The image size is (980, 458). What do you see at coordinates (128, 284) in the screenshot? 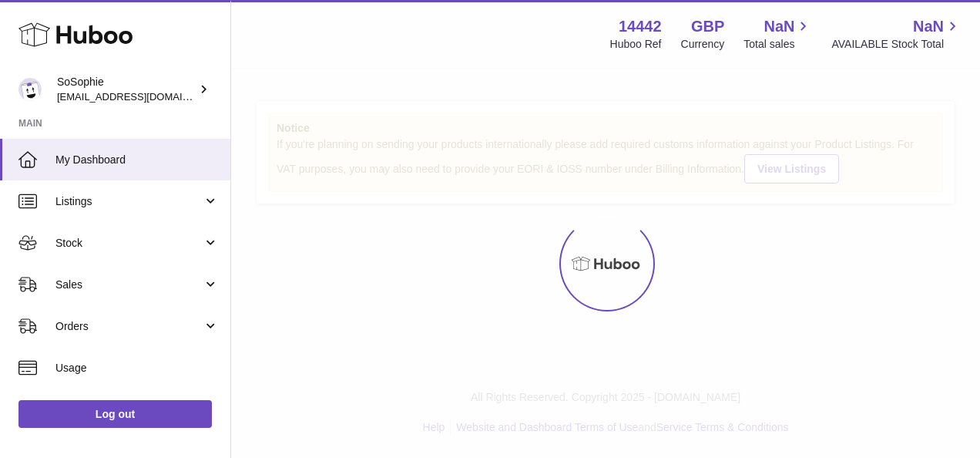
I see `span: Sales` at bounding box center [128, 284].